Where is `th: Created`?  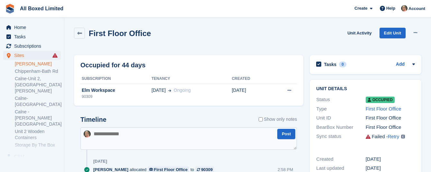 th: Created is located at coordinates (250, 79).